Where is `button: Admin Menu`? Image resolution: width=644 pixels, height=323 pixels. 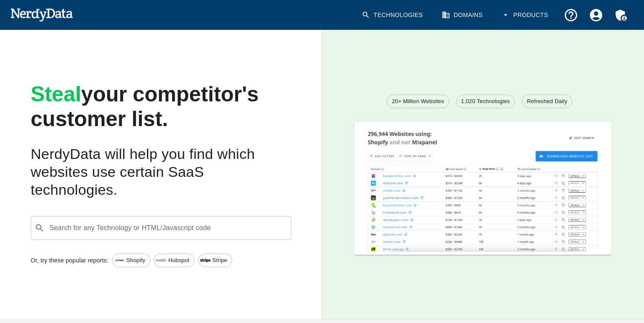 button: Admin Menu is located at coordinates (621, 15).